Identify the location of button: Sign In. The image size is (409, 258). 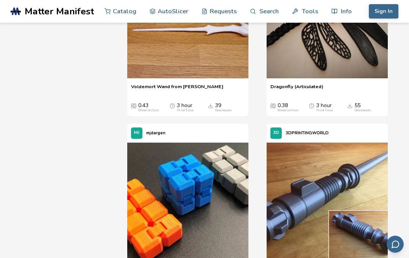
(383, 11).